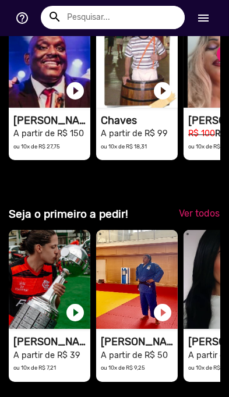 The height and width of the screenshot is (397, 229). What do you see at coordinates (121, 17) in the screenshot?
I see `input: Pesquisar...` at bounding box center [121, 17].